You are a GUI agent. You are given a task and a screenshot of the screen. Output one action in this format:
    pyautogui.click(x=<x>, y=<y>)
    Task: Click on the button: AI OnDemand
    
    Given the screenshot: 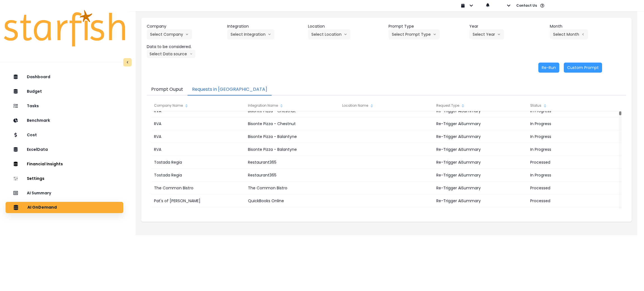 What is the action you would take?
    pyautogui.click(x=64, y=207)
    